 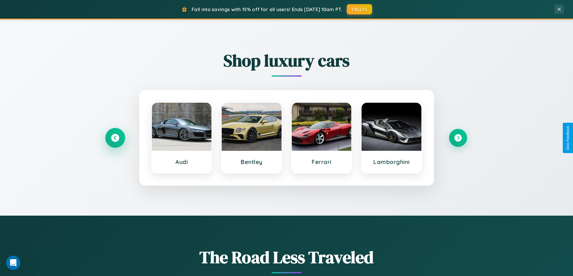 I want to click on h2: Shop luxury cars, so click(x=287, y=60).